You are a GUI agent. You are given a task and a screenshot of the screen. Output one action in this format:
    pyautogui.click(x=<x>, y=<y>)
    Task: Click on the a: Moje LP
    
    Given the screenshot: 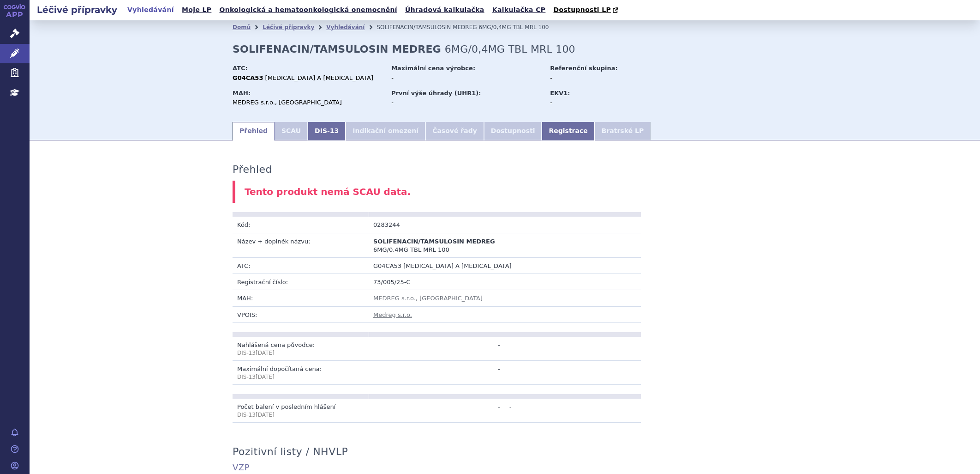 What is the action you would take?
    pyautogui.click(x=197, y=9)
    